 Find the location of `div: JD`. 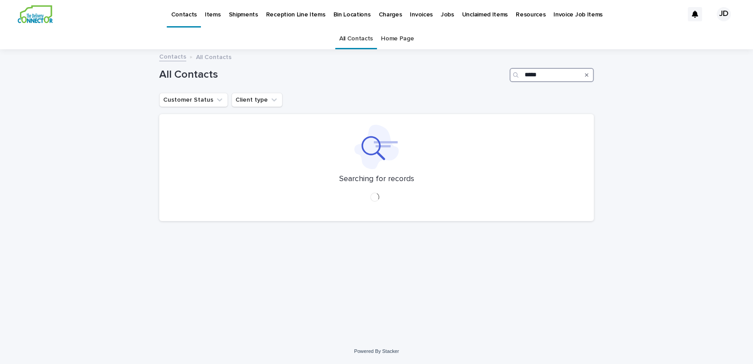

div: JD is located at coordinates (724, 14).